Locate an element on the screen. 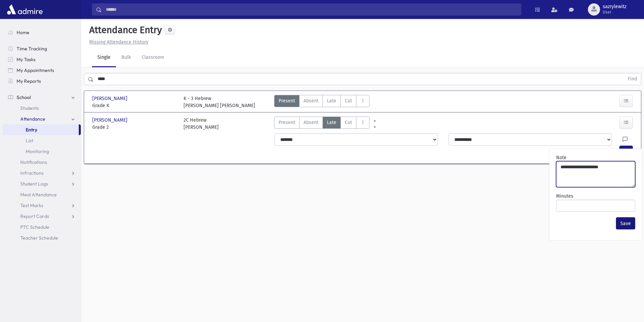 The height and width of the screenshot is (322, 644). span: Grade K is located at coordinates (135, 106).